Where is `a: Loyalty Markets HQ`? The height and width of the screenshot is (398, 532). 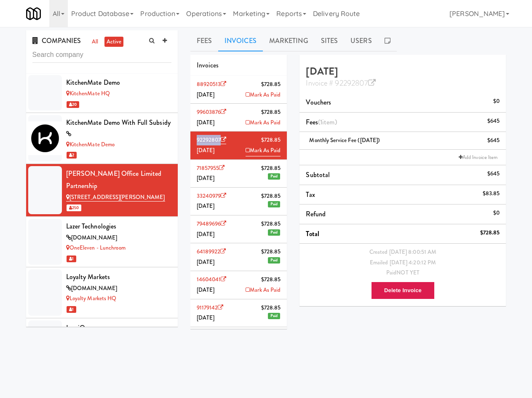
a: Loyalty Markets HQ is located at coordinates (91, 298).